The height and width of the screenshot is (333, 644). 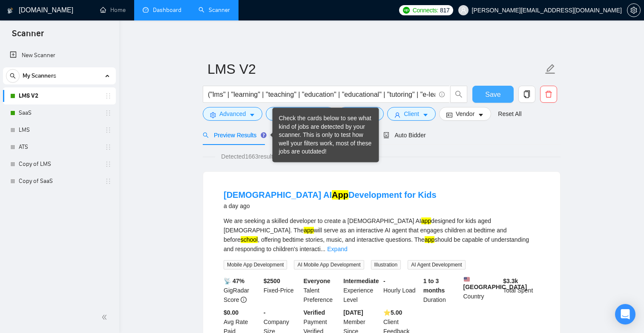 I want to click on span: Mobile App Development, so click(x=255, y=264).